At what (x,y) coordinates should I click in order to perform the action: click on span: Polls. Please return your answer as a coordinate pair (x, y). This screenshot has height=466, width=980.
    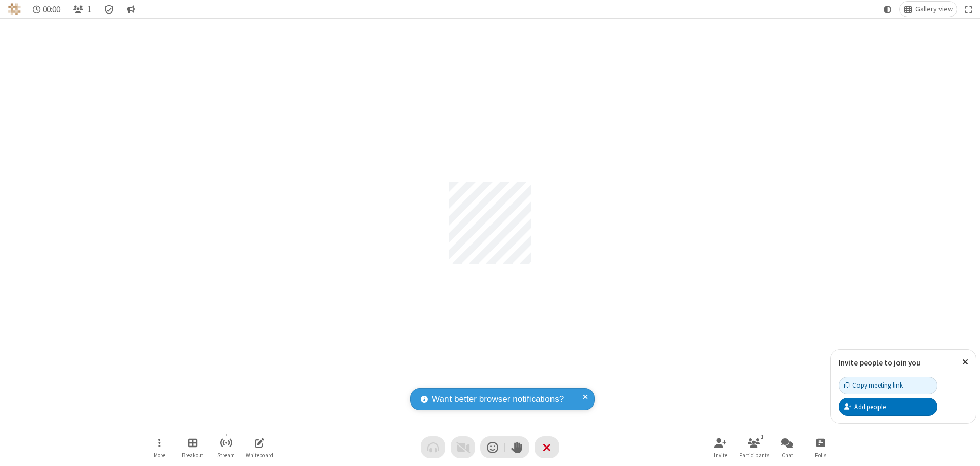
    Looking at the image, I should click on (820, 456).